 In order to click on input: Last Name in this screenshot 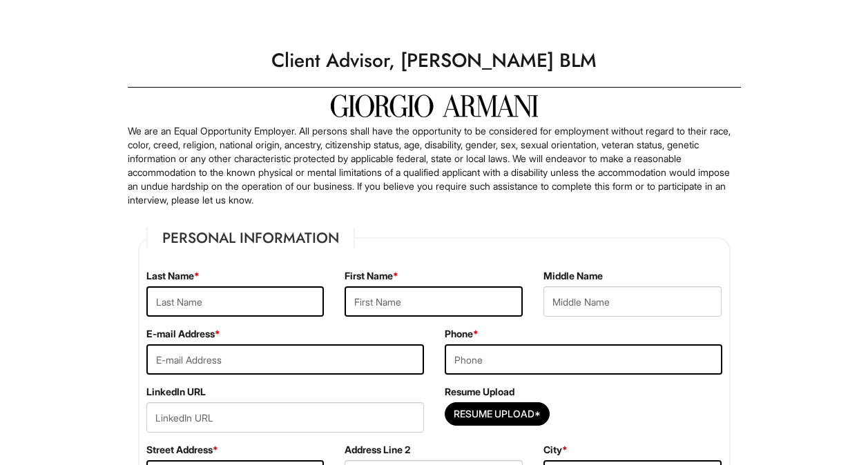, I will do `click(236, 302)`.